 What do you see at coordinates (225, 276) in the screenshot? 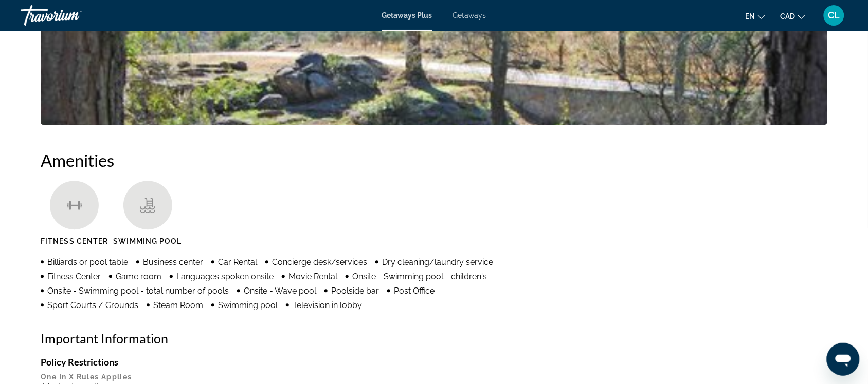
I see `span: Languages spoken onsite` at bounding box center [225, 276].